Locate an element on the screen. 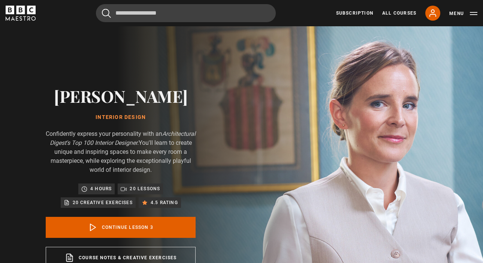  p: 4.5 rating is located at coordinates (164, 202).